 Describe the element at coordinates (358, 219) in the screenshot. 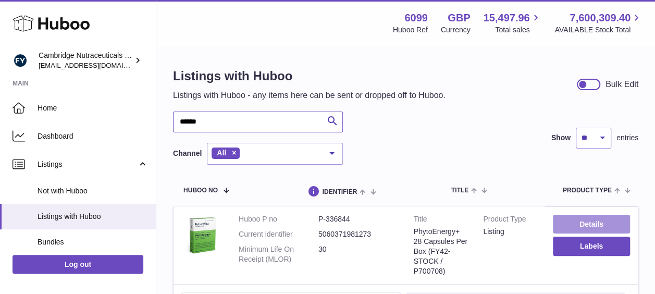

I see `dd: P-336844` at that location.